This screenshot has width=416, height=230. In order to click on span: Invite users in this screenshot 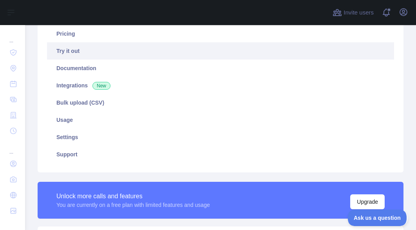, I will do `click(358, 13)`.